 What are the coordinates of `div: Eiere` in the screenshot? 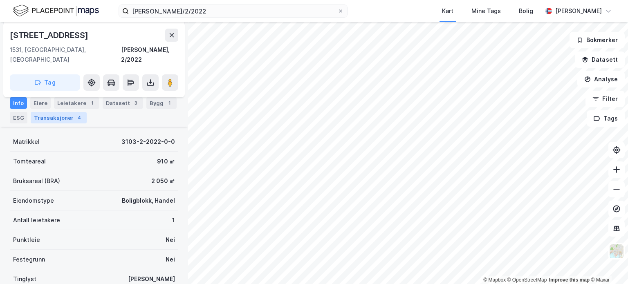 It's located at (40, 103).